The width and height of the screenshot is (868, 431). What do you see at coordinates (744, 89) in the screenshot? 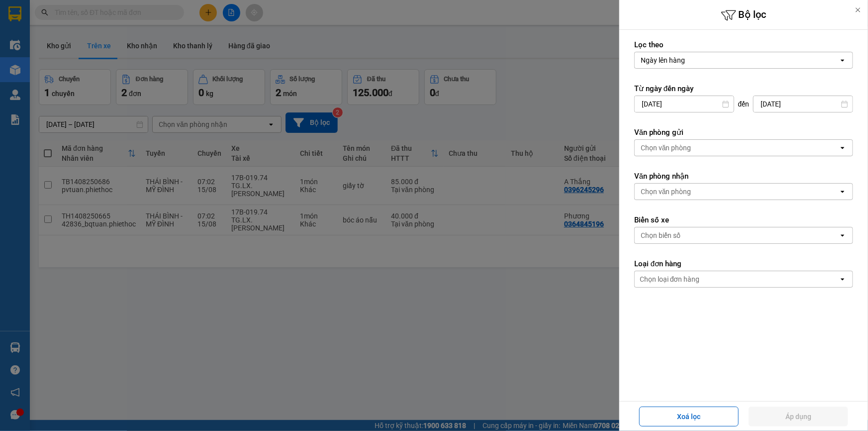
I see `label: Từ ngày đến ngày` at bounding box center [744, 89].